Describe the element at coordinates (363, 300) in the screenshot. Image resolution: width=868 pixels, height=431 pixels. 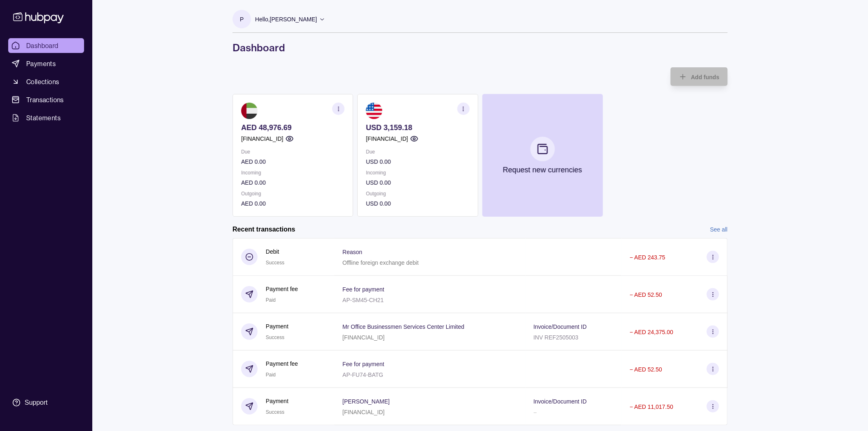
I see `p: AP-SM45-CH21` at that location.